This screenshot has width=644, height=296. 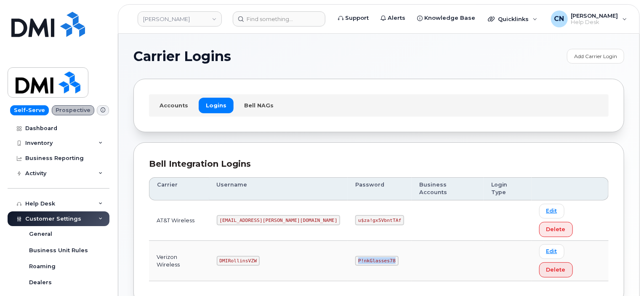 I want to click on a: Bell NAGs, so click(x=259, y=106).